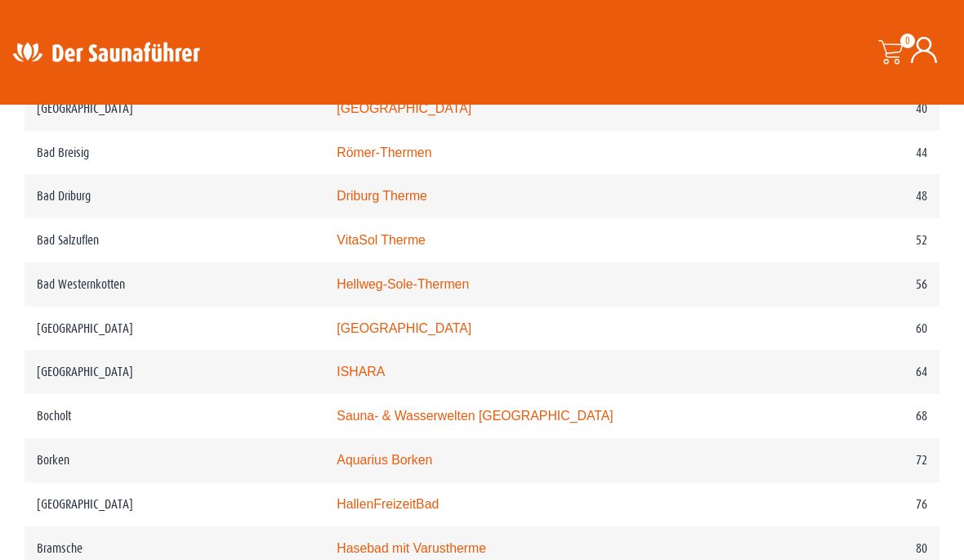 The width and height of the screenshot is (964, 560). I want to click on a: Römer-Thermen, so click(384, 152).